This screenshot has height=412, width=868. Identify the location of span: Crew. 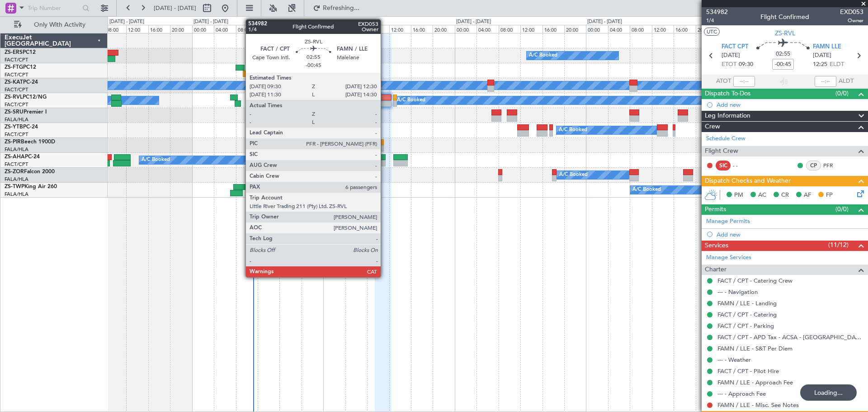
(712, 127).